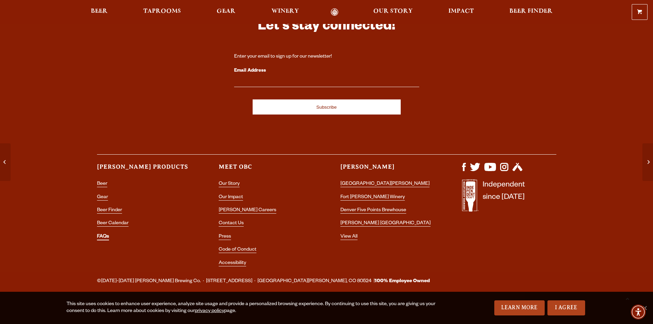  I want to click on a: Impact, so click(461, 12).